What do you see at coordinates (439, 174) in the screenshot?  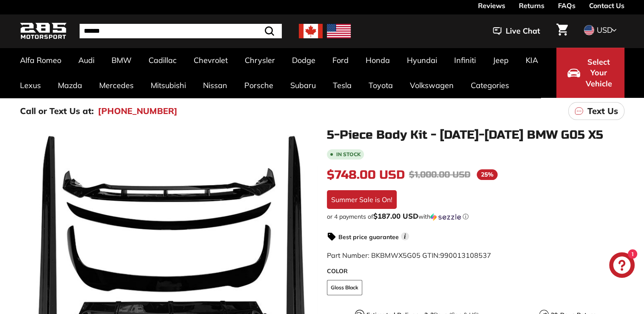 I see `span: $1,000.00 USD` at bounding box center [439, 174].